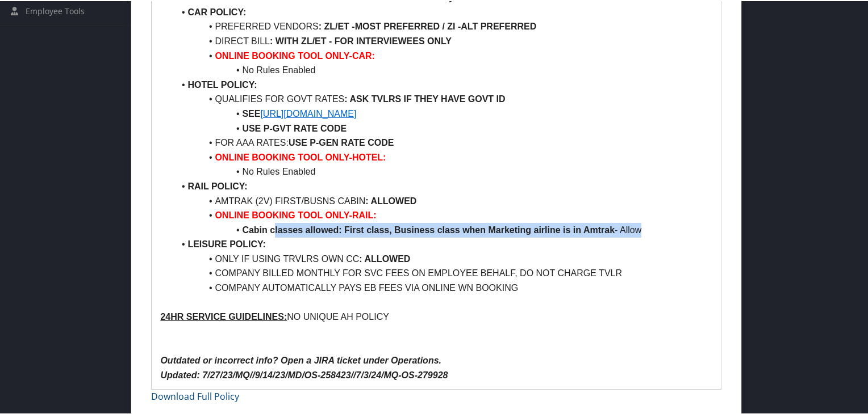 The width and height of the screenshot is (868, 414). Describe the element at coordinates (442, 273) in the screenshot. I see `li: COMPANY BILLED MONTHLY FOR SVC FEES ON EMPLOYEE BEHALF, DO NOT CHARGE TVLR` at that location.